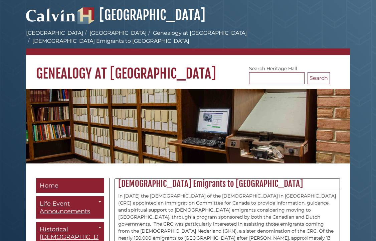  What do you see at coordinates (86, 16) in the screenshot?
I see `img: Hekman Library Logo` at bounding box center [86, 16].